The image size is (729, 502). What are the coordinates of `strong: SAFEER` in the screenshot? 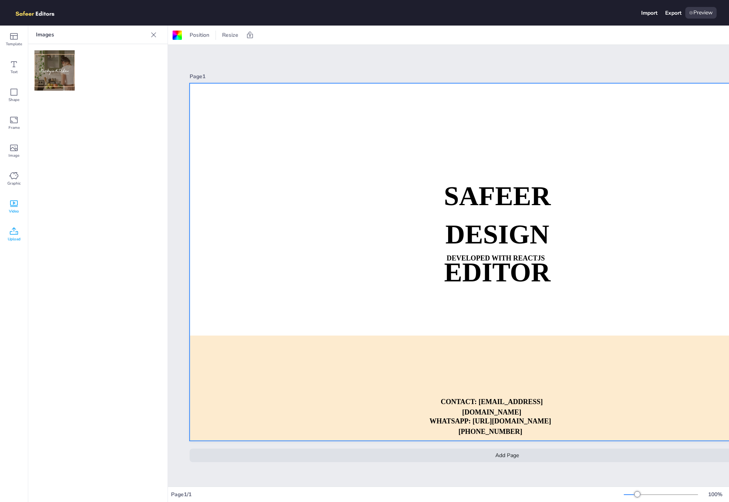 It's located at (497, 196).